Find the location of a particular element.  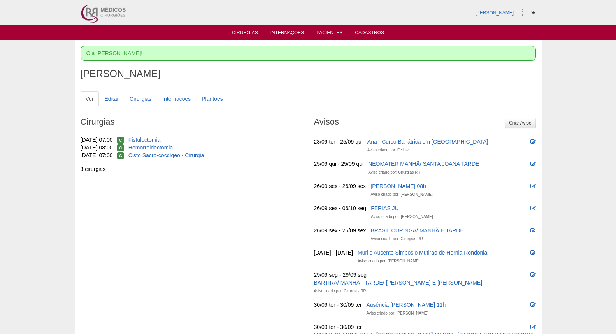

a: NEOMATER MANHÃ/ SANTA JOANA TARDE is located at coordinates (423, 164).